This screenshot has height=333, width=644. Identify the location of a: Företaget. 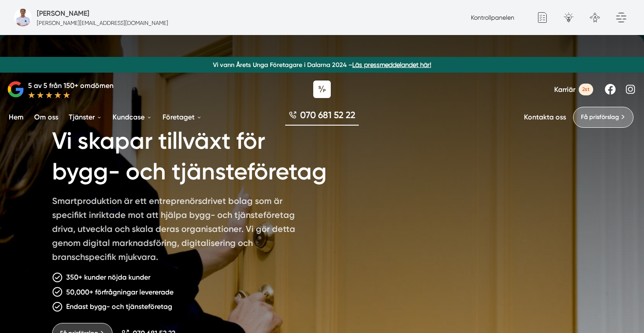
(182, 117).